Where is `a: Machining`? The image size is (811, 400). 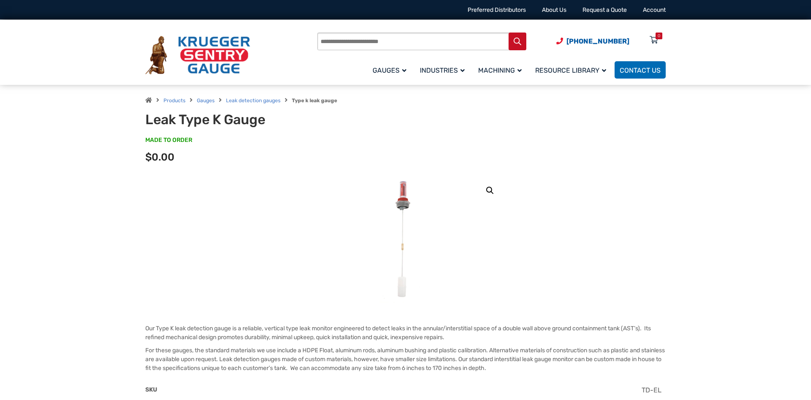
a: Machining is located at coordinates (501, 70).